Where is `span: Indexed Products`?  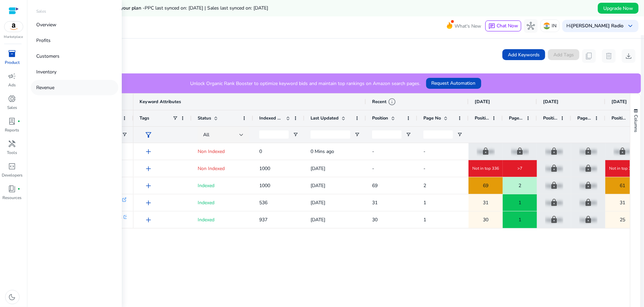 span: Indexed Products is located at coordinates (271, 118).